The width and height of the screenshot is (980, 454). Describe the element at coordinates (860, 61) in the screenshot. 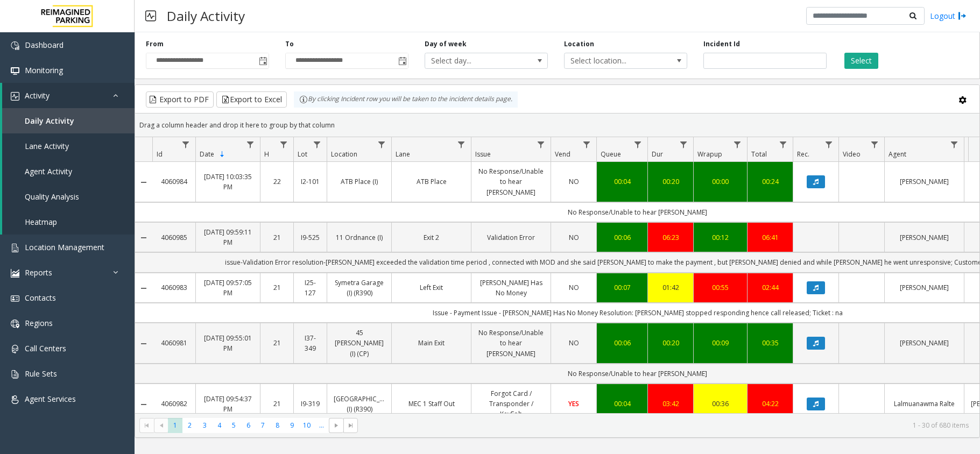

I see `button: Select` at that location.